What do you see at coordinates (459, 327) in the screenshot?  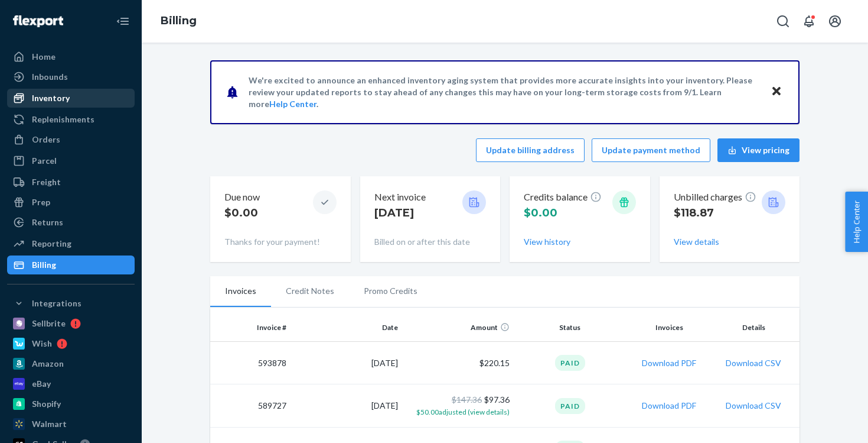 I see `th: Amount` at bounding box center [459, 327].